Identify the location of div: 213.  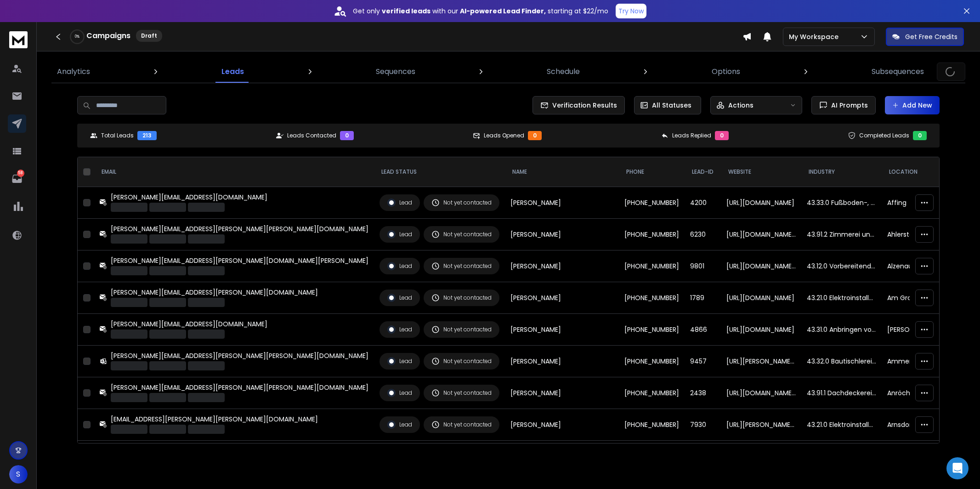
(147, 136).